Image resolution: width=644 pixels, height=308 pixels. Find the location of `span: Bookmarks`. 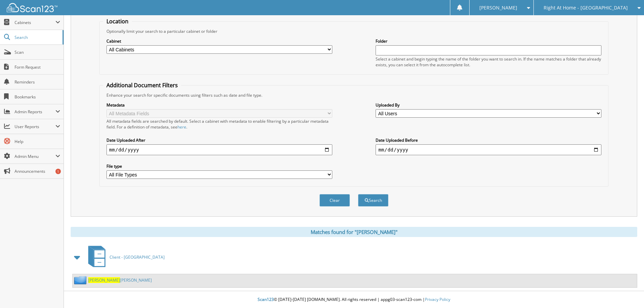

span: Bookmarks is located at coordinates (37, 97).